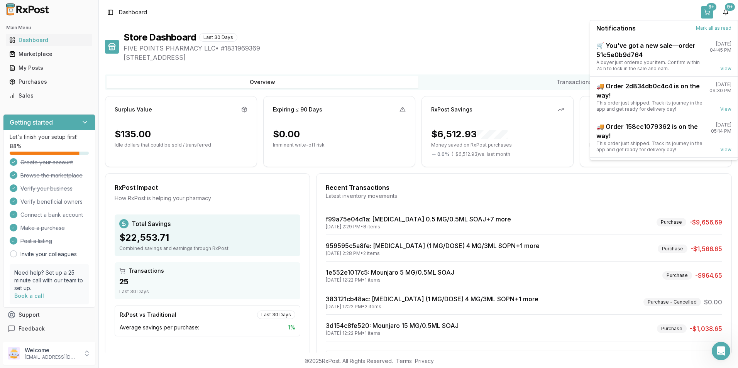 Image resolution: width=738 pixels, height=368 pixels. I want to click on span: FIVE POINTS PHARMACY LLC • # 1831969369, so click(428, 48).